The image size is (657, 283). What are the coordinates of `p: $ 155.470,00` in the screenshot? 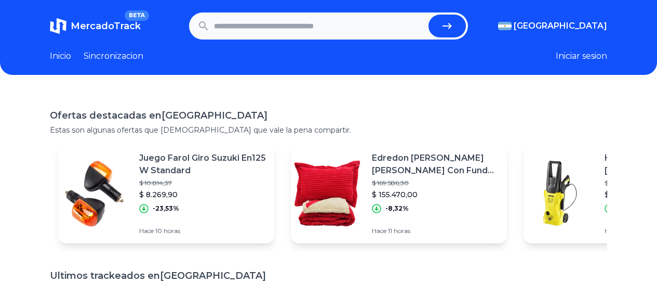 It's located at (435, 194).